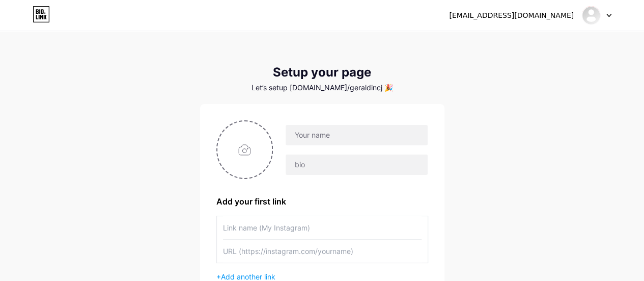 Image resolution: width=644 pixels, height=281 pixels. What do you see at coordinates (357, 135) in the screenshot?
I see `input: Your name` at bounding box center [357, 135].